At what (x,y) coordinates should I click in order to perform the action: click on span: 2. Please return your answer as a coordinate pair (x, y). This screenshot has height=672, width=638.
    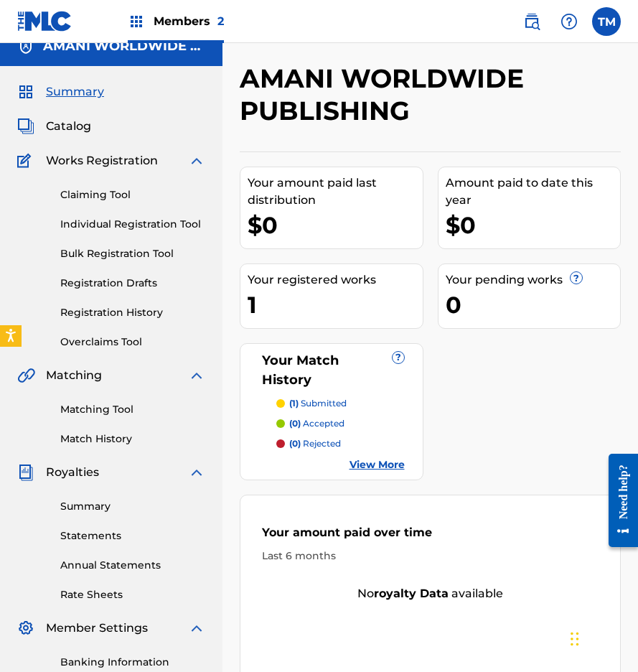
    Looking at the image, I should click on (220, 21).